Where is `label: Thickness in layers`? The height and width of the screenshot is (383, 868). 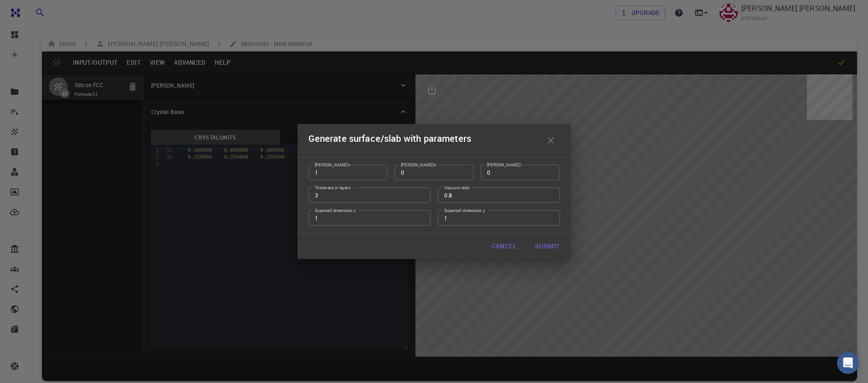
label: Thickness in layers is located at coordinates (333, 188).